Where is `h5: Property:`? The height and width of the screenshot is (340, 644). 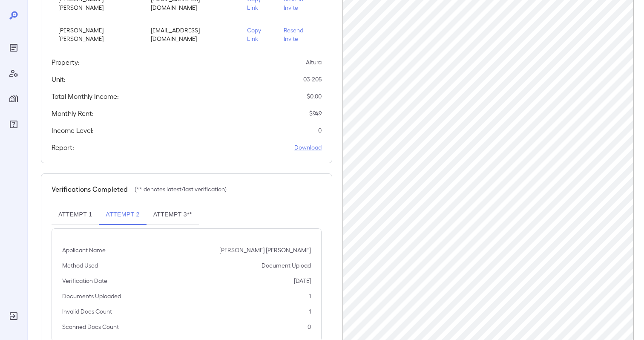
h5: Property: is located at coordinates (65, 62).